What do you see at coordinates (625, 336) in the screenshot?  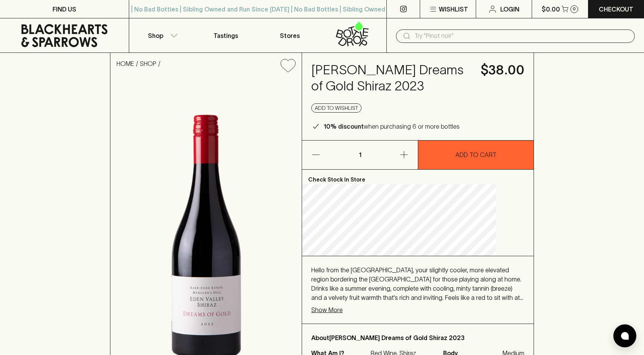 I see `img: bubble-icon` at bounding box center [625, 336].